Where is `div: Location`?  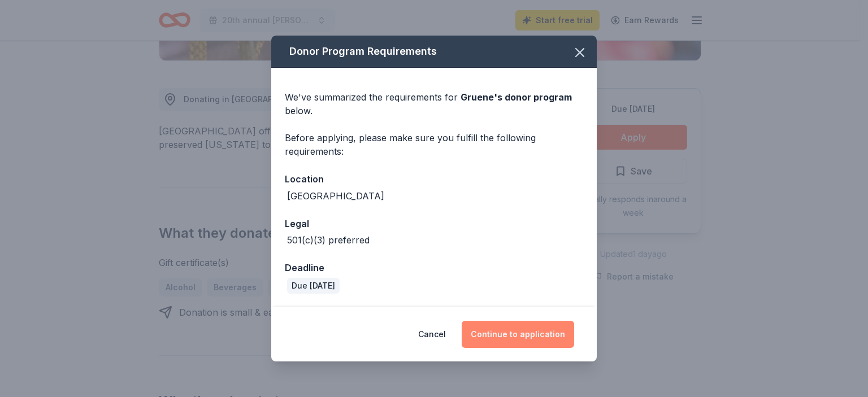 div: Location is located at coordinates (434, 179).